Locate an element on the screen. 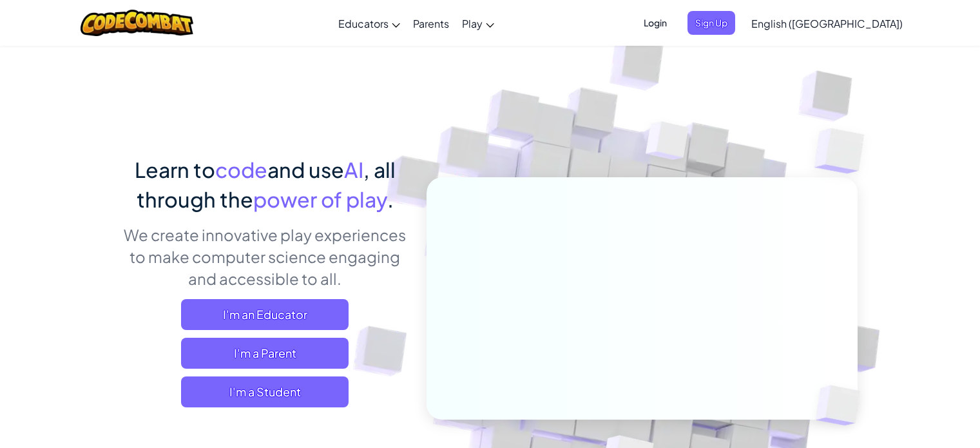 This screenshot has width=980, height=448. span: AI is located at coordinates (354, 169).